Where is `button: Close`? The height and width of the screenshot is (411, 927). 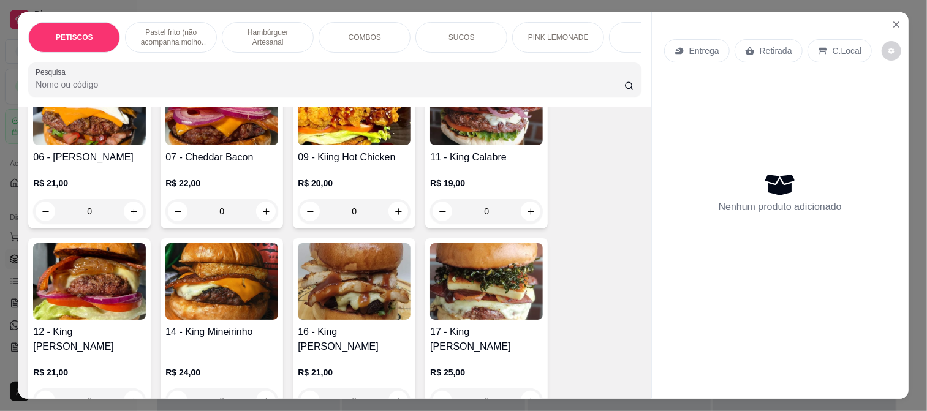 button: Close is located at coordinates (897, 25).